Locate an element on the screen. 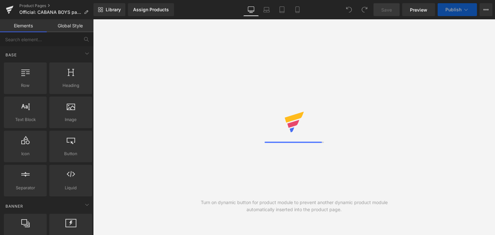 Image resolution: width=495 pixels, height=235 pixels. button: More is located at coordinates (486, 10).